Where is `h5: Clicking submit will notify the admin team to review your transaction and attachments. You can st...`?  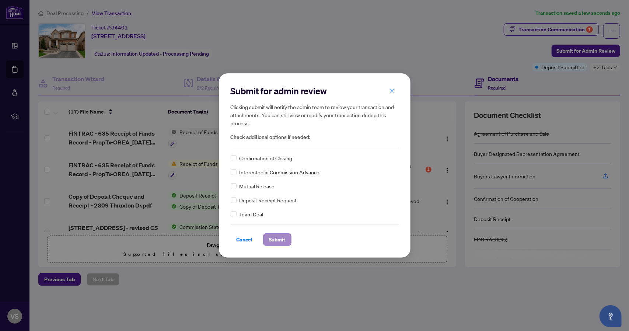 h5: Clicking submit will notify the admin team to review your transaction and attachments. You can st... is located at coordinates (315, 115).